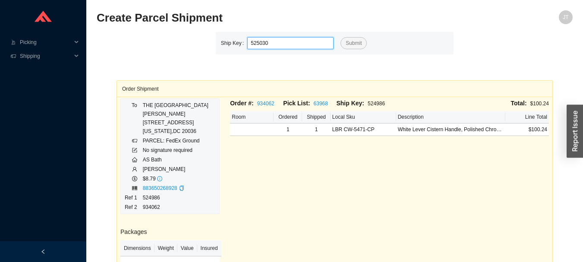 This screenshot has height=262, width=583. Describe the element at coordinates (251, 117) in the screenshot. I see `th: Room` at that location.